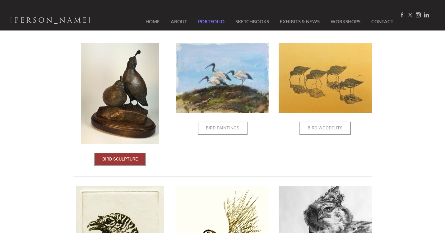 The image size is (445, 233). I want to click on a: Linkedin, so click(426, 15).